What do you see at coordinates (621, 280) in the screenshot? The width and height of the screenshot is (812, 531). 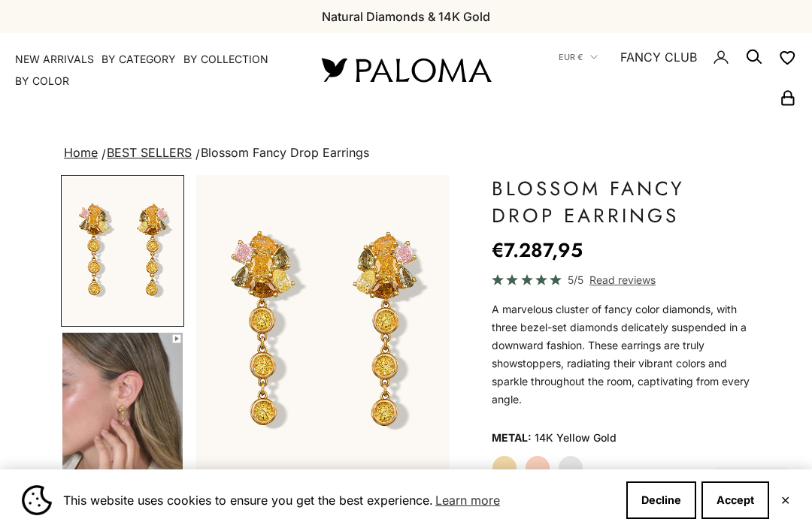 I see `a: 5/5 Read reviews` at bounding box center [621, 280].